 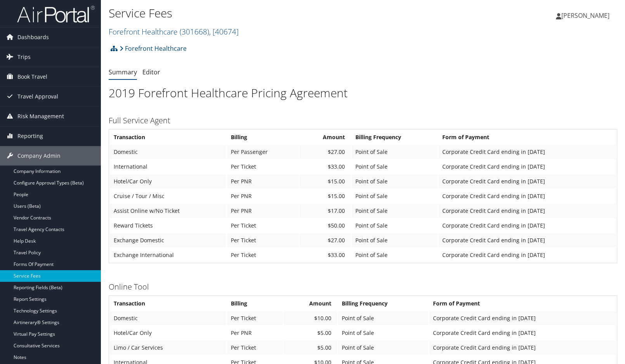 I want to click on td: $17.00, so click(x=325, y=211).